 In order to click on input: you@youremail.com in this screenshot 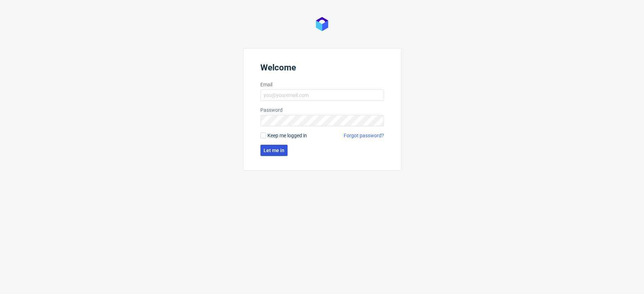, I will do `click(322, 95)`.